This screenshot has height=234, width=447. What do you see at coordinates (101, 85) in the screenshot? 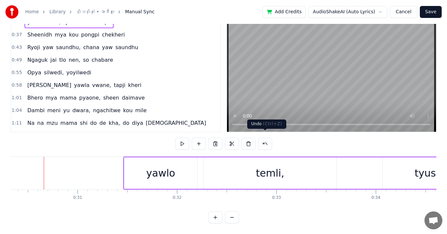
I see `span: vwane,` at bounding box center [101, 85].